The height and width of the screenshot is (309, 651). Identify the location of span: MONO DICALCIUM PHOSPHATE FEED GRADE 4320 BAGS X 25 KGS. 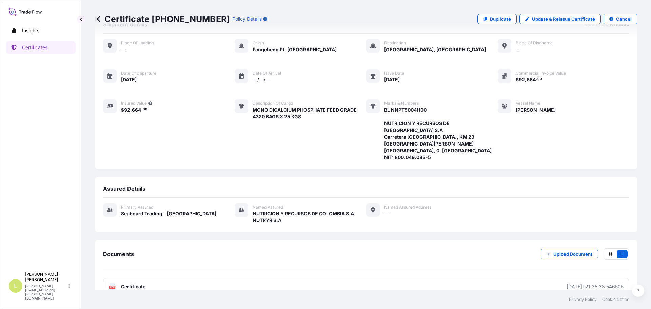
(305, 113).